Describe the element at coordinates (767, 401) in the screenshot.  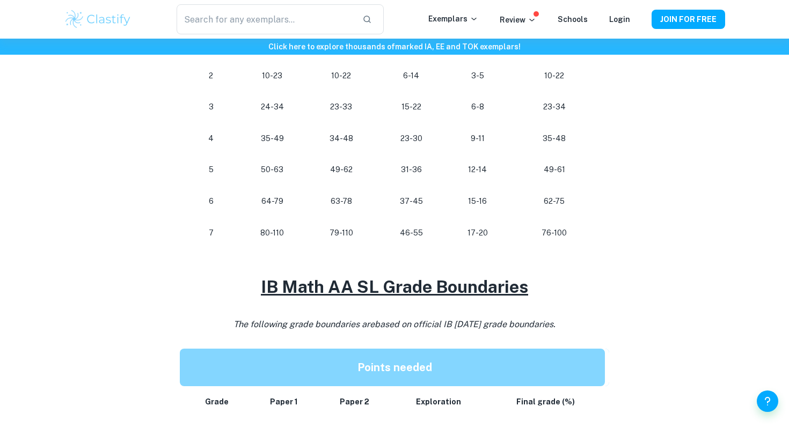
I see `button: Help and Feedback` at that location.